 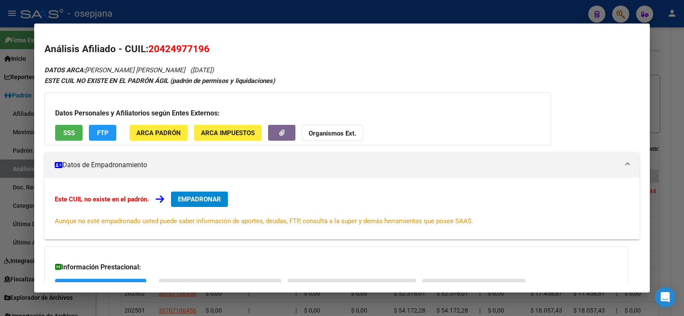 What do you see at coordinates (342, 165) in the screenshot?
I see `mat-expansion-panel-header: Datos de Empadronamiento` at bounding box center [342, 165].